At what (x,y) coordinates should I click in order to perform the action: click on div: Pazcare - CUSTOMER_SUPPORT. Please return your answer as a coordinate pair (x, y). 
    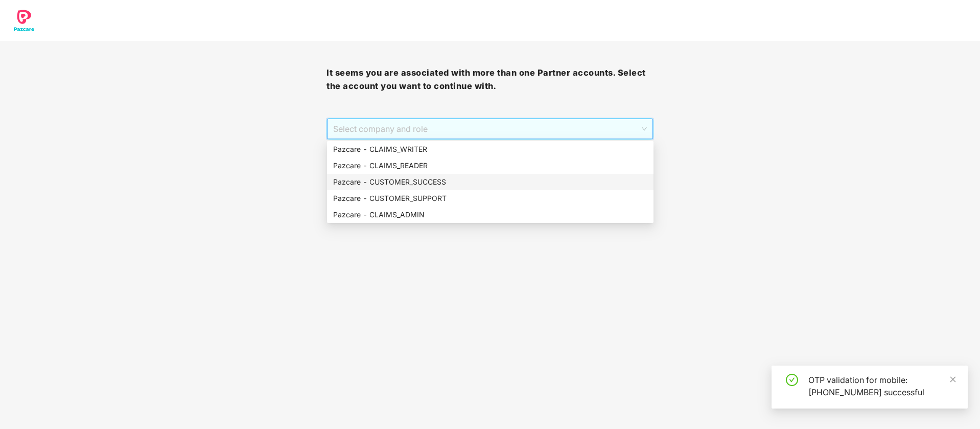
    Looking at the image, I should click on (490, 199).